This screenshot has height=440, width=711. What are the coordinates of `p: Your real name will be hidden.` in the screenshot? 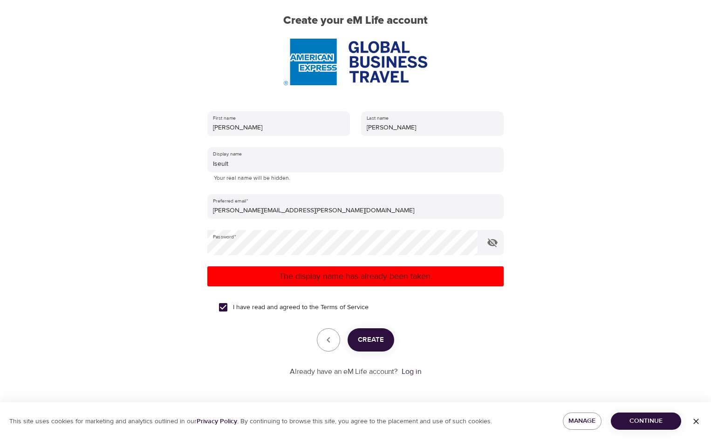 It's located at (355, 178).